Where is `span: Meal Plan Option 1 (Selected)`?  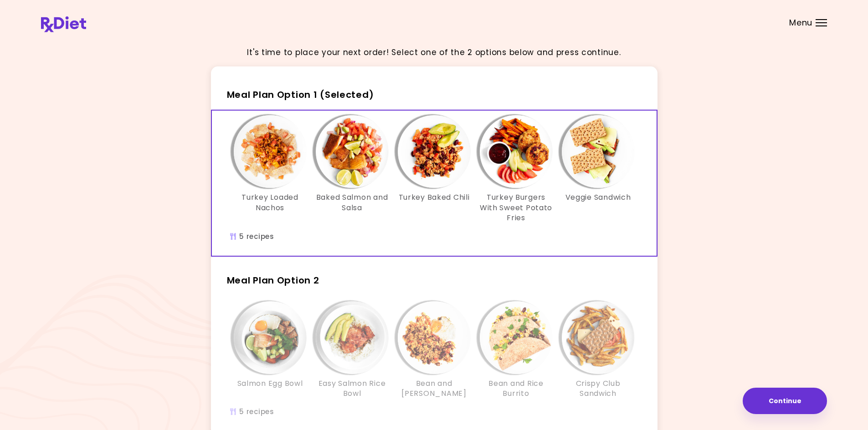 span: Meal Plan Option 1 (Selected) is located at coordinates (301, 95).